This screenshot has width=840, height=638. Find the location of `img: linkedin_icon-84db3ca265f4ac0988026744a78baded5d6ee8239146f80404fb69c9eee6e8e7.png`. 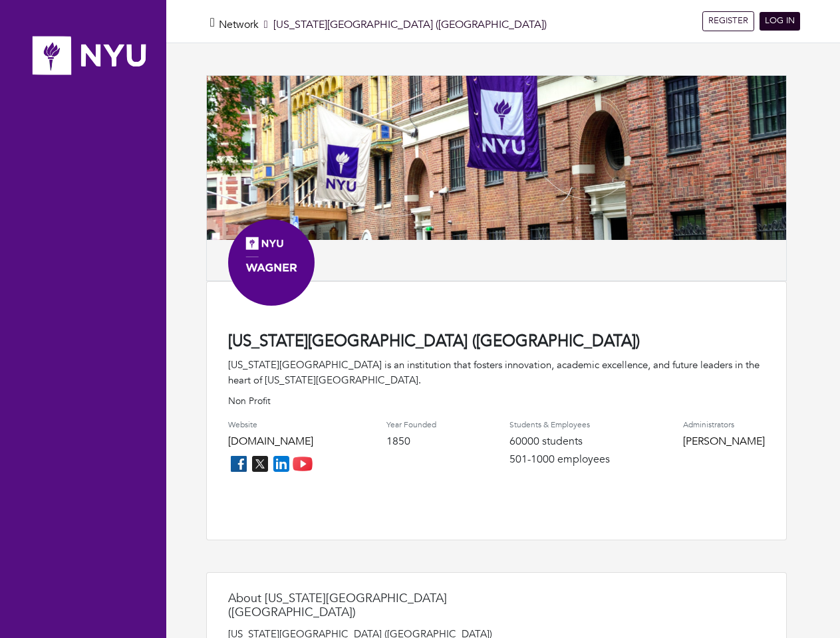

img: linkedin_icon-84db3ca265f4ac0988026744a78baded5d6ee8239146f80404fb69c9eee6e8e7.png is located at coordinates (281, 464).